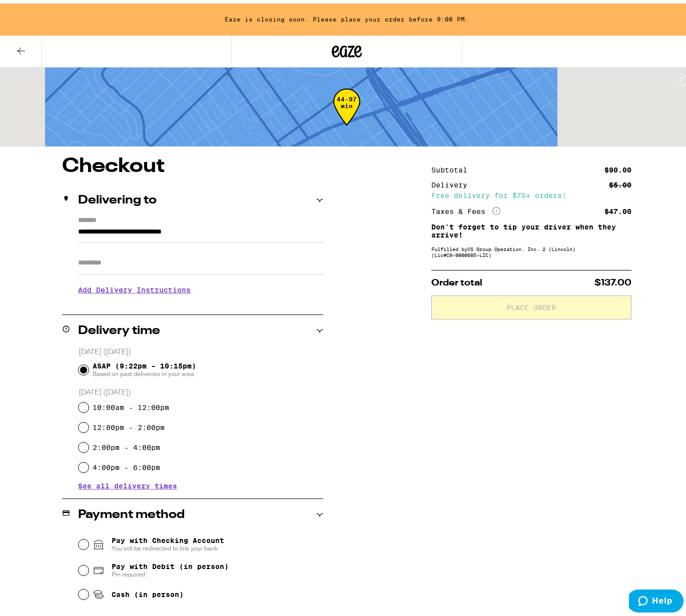 The image size is (686, 616). What do you see at coordinates (168, 545) in the screenshot?
I see `span: You will be redirected to link your bank` at bounding box center [168, 545].